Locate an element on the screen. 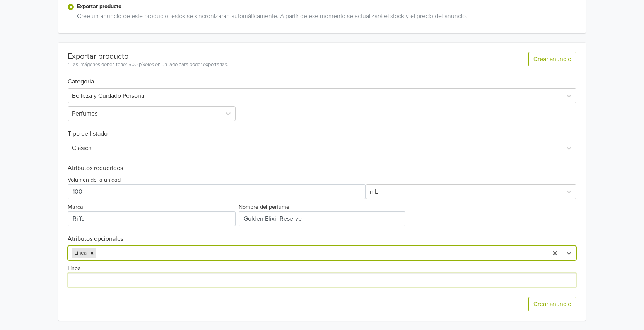  div: Línea is located at coordinates (80, 253).